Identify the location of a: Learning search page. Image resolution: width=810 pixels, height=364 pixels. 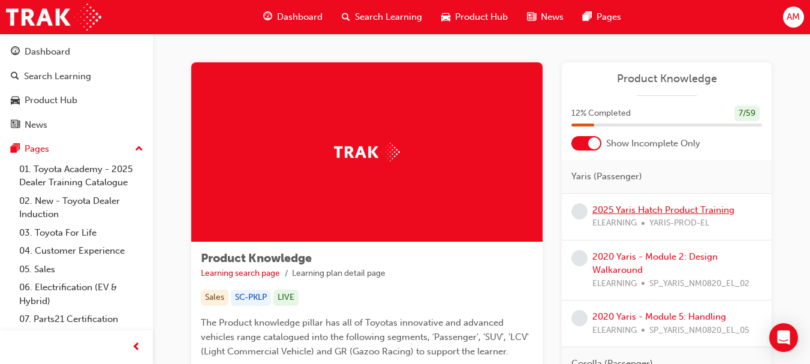
(240, 273).